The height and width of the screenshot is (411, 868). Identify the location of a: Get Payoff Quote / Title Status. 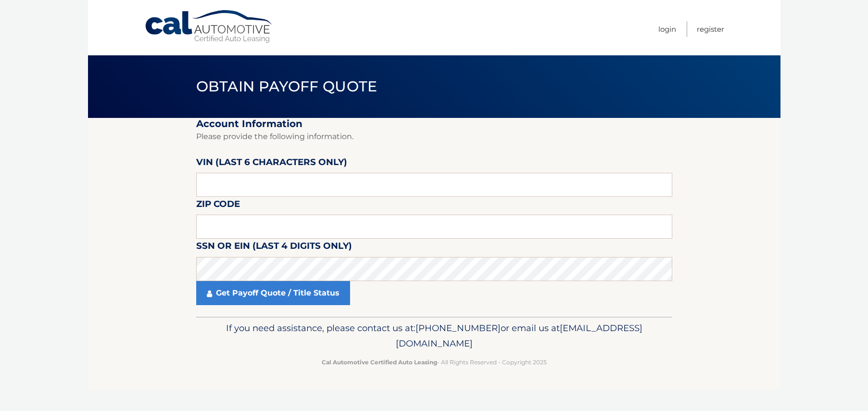
(273, 293).